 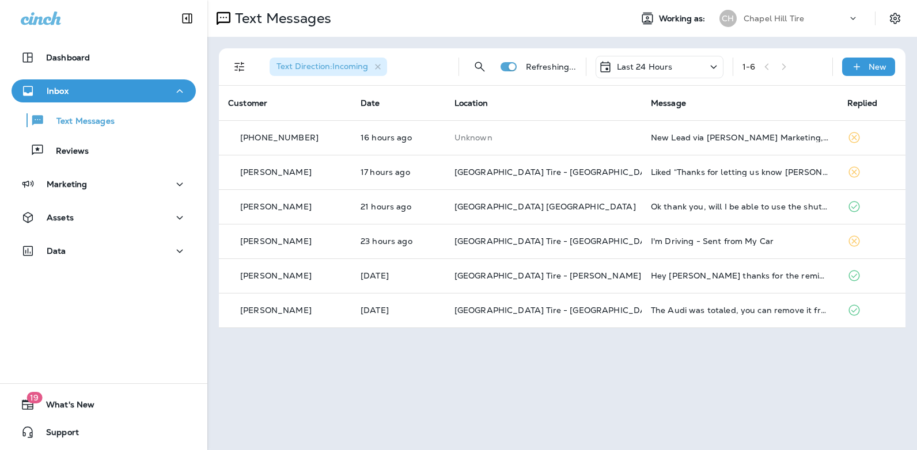 What do you see at coordinates (668, 103) in the screenshot?
I see `span: Message` at bounding box center [668, 103].